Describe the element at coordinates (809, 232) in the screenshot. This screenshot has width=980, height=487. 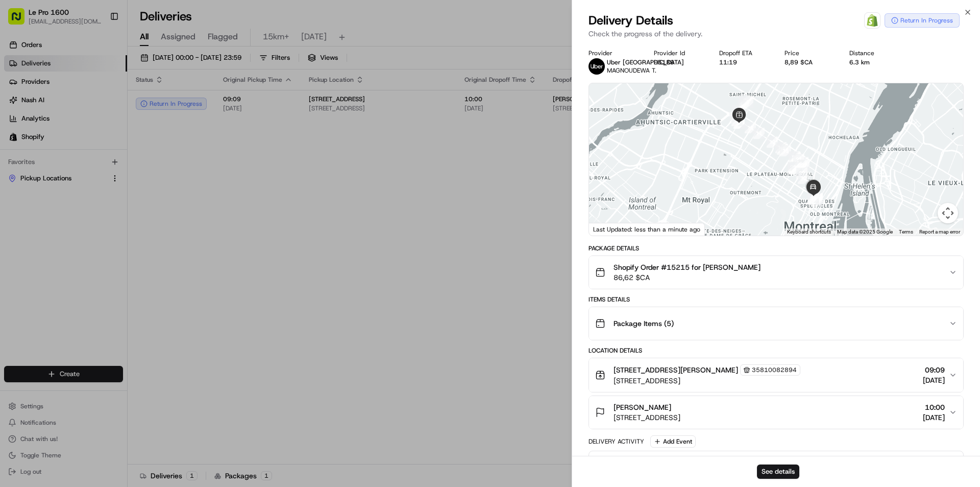
I see `button: Keyboard shortcuts` at that location.